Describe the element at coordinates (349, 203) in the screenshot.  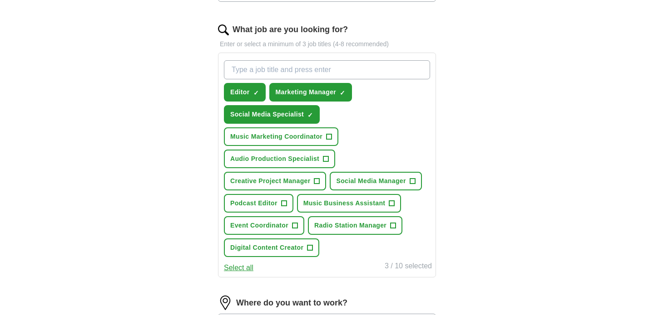
I see `button: Music Business Assistant` at that location.